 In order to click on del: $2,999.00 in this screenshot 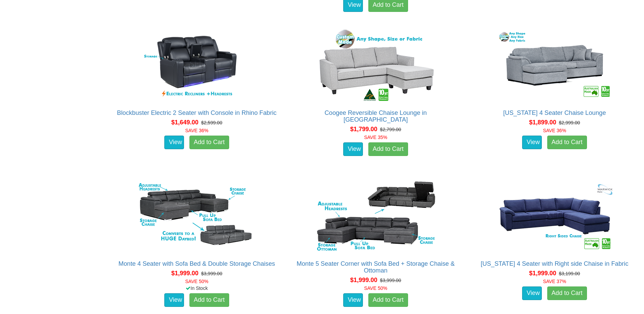, I will do `click(570, 122)`.